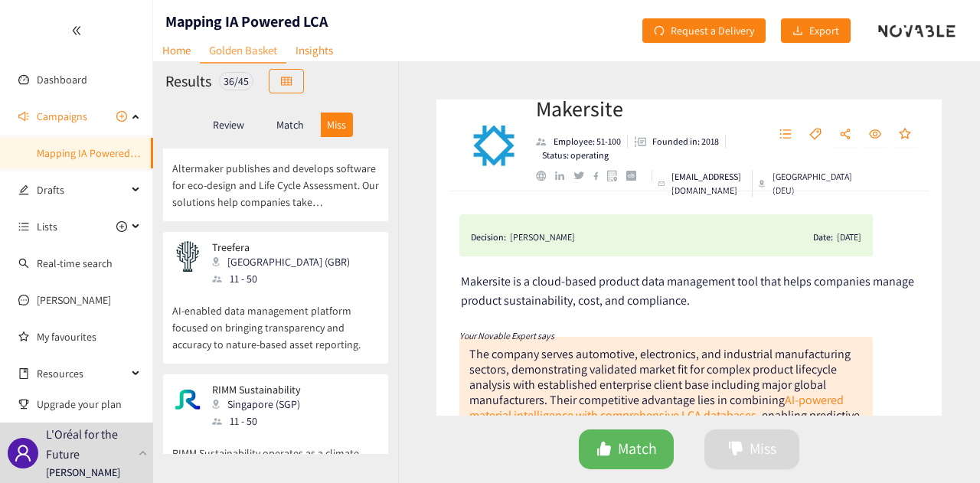 The height and width of the screenshot is (483, 980). Describe the element at coordinates (62, 116) in the screenshot. I see `span: Campaigns` at that location.